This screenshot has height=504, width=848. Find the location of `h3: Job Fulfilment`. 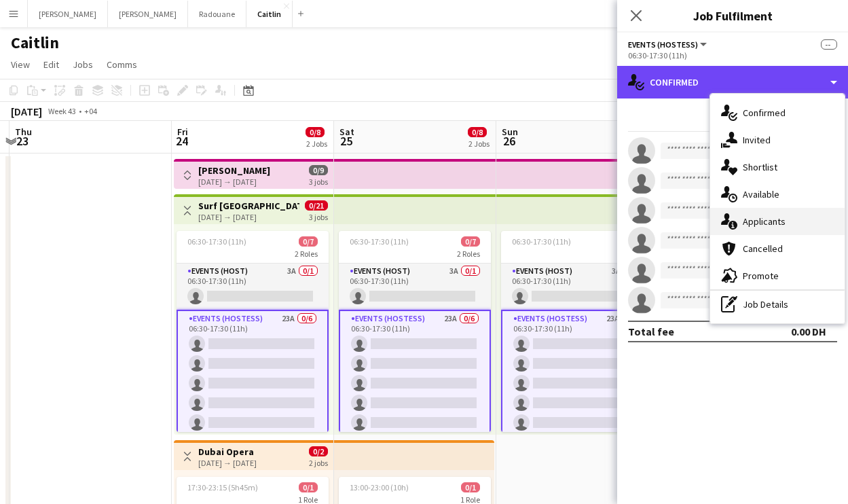

h3: Job Fulfilment is located at coordinates (733, 16).